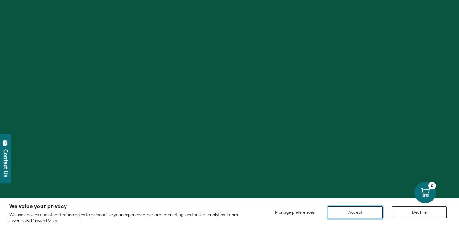  What do you see at coordinates (355, 212) in the screenshot?
I see `button: Accept` at bounding box center [355, 212].